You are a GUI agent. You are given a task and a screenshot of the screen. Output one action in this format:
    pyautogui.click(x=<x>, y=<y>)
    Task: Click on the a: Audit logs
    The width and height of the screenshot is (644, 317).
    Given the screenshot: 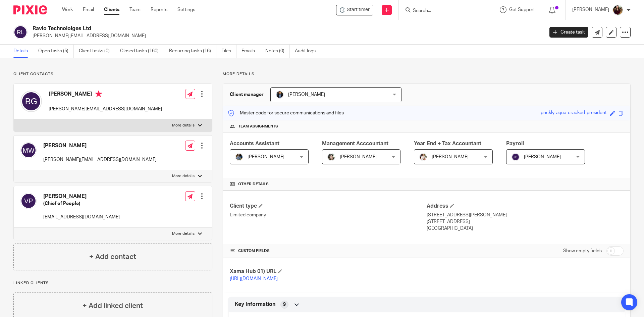 What is the action you would take?
    pyautogui.click(x=307, y=51)
    